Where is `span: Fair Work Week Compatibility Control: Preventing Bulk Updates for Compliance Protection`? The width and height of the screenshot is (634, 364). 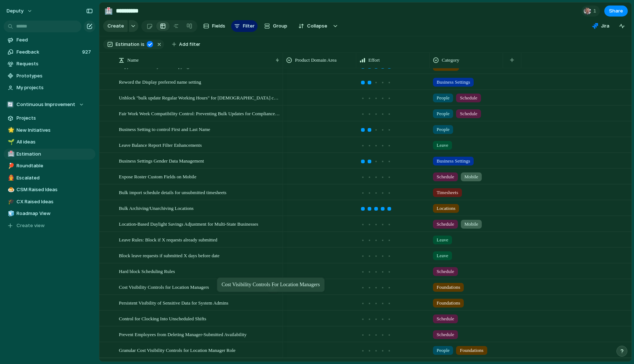 span: Fair Work Week Compatibility Control: Preventing Bulk Updates for Compliance Protection is located at coordinates (199, 113).